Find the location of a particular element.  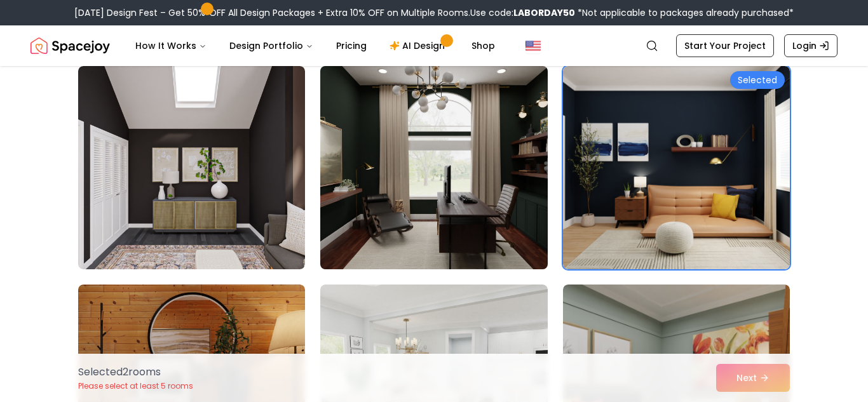

img: Room room-14 is located at coordinates (433, 167).